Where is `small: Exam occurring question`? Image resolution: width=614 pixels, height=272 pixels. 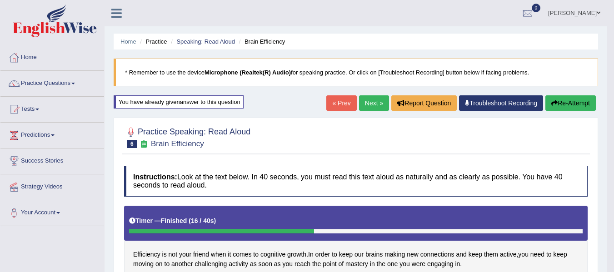
small: Exam occurring question is located at coordinates (144, 144).